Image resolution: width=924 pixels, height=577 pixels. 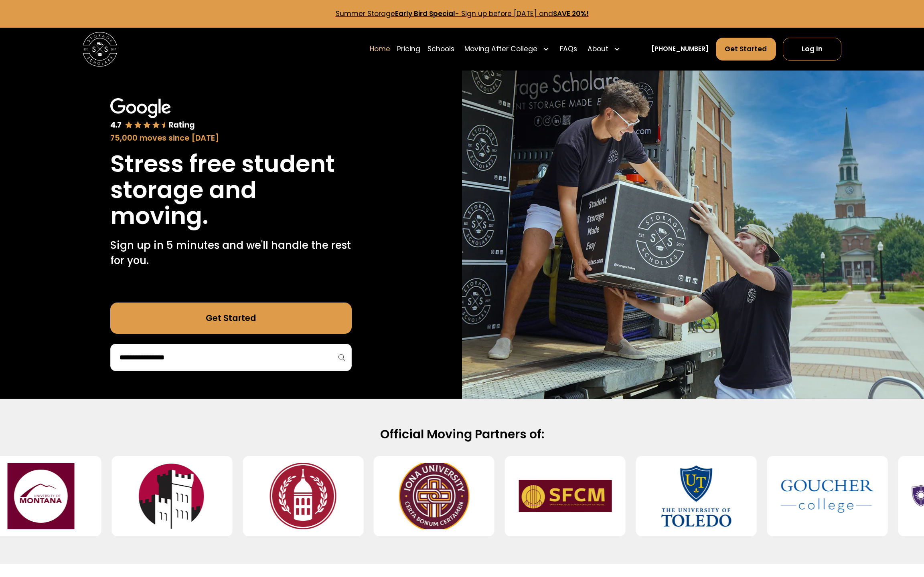 What do you see at coordinates (303, 496) in the screenshot?
I see `img: Southern Virginia University` at bounding box center [303, 496].